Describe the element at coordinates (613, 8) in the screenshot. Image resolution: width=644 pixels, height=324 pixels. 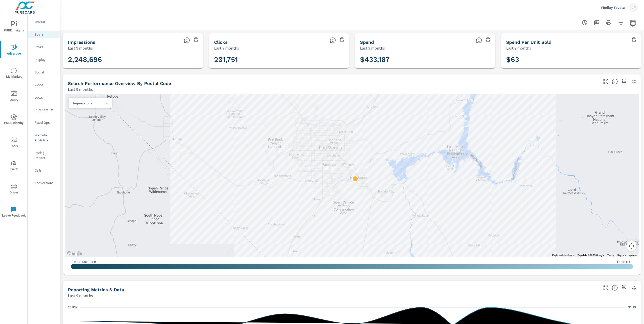
I see `p: Findlay Toyota` at that location.